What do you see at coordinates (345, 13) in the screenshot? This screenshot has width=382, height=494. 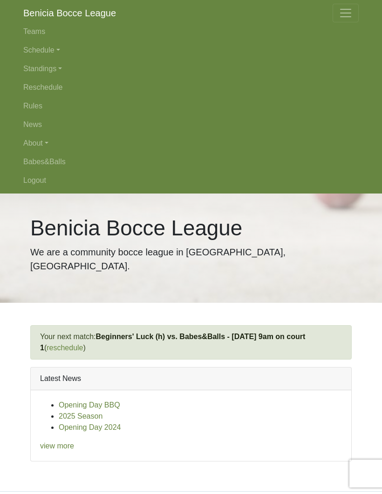 I see `button: Toggle navigation` at bounding box center [345, 13].